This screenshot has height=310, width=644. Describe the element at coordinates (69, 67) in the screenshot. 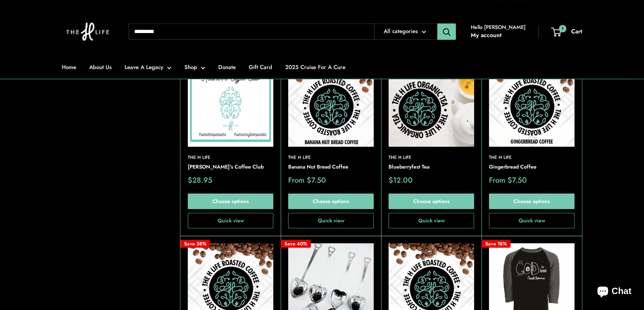

I see `a: Home` at that location.